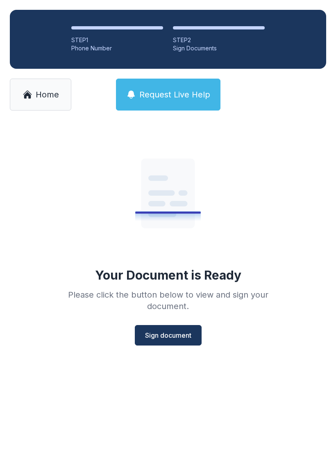  I want to click on div: Sign Documents, so click(219, 48).